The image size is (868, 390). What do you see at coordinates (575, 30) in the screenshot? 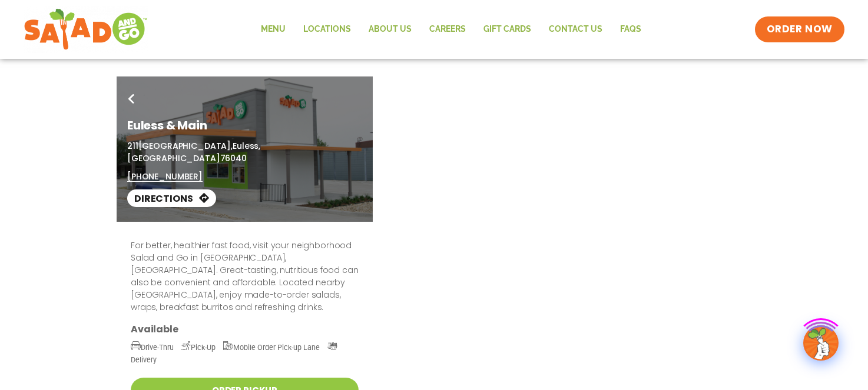
I see `a: Contact Us` at bounding box center [575, 30].